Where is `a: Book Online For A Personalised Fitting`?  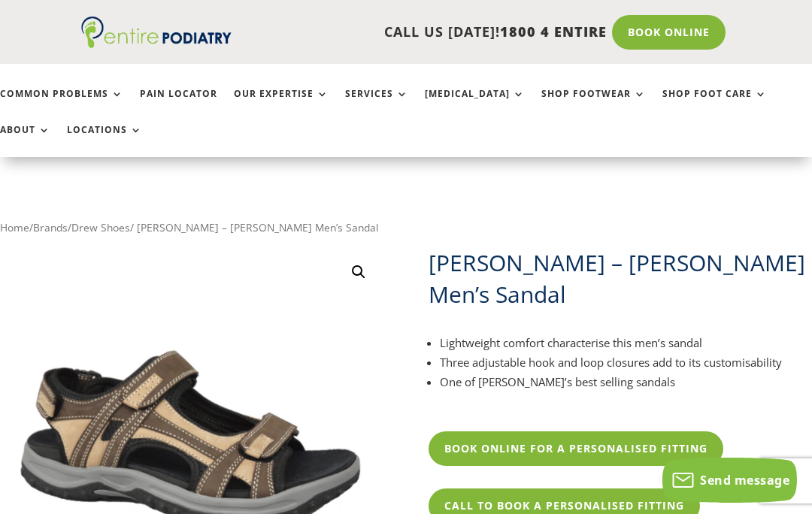
a: Book Online For A Personalised Fitting is located at coordinates (576, 449).